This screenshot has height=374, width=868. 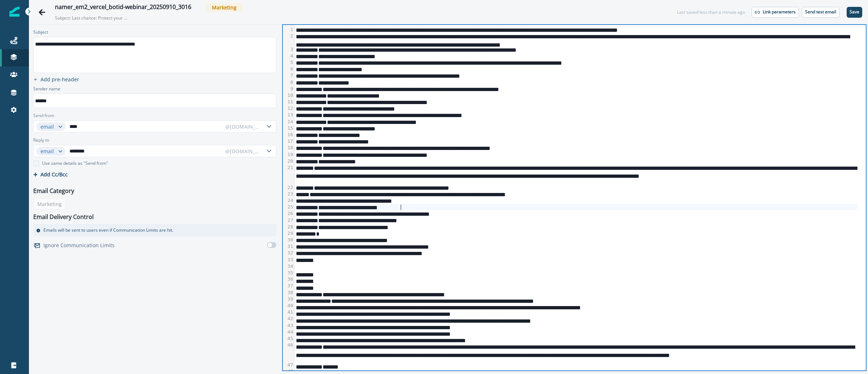 I want to click on p: Subject, so click(x=40, y=33).